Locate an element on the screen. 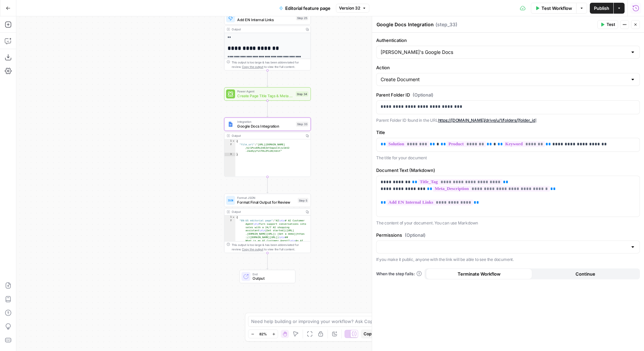 This screenshot has width=644, height=351. label: Document Text (Markdown) is located at coordinates (508, 170).